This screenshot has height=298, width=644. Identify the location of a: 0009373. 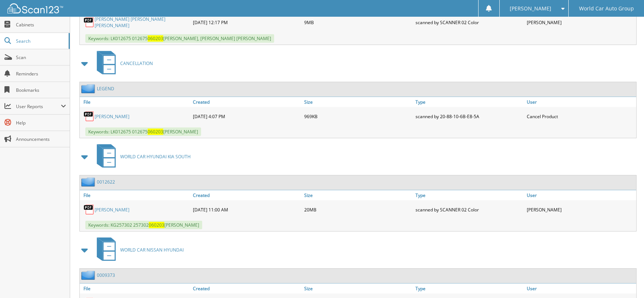
(106, 275).